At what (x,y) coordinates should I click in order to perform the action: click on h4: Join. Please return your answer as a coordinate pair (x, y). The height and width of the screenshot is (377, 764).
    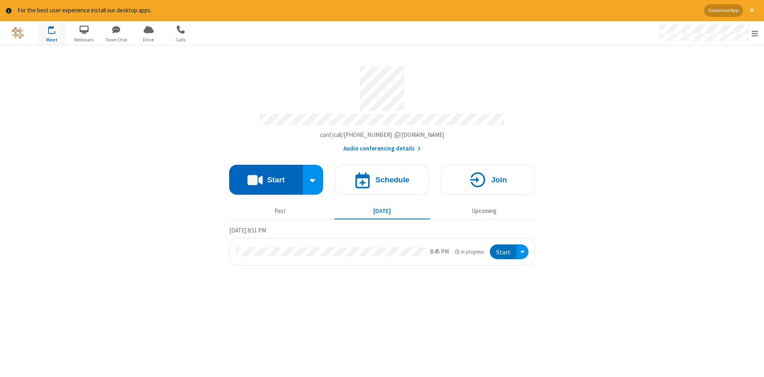
    Looking at the image, I should click on (499, 179).